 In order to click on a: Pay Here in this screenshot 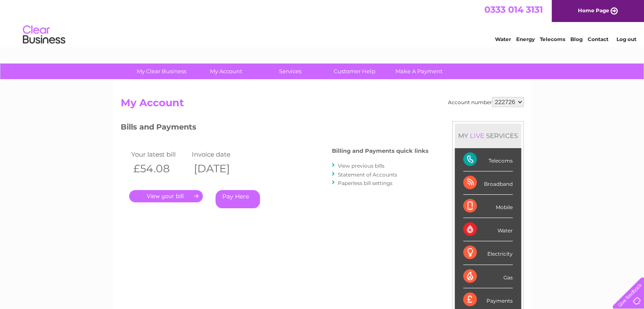, I will do `click(237, 199)`.